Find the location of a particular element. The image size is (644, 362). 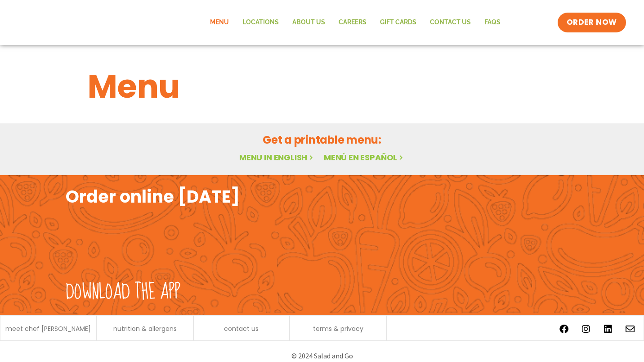

p: © 2024 Salad and Go is located at coordinates (322, 356).